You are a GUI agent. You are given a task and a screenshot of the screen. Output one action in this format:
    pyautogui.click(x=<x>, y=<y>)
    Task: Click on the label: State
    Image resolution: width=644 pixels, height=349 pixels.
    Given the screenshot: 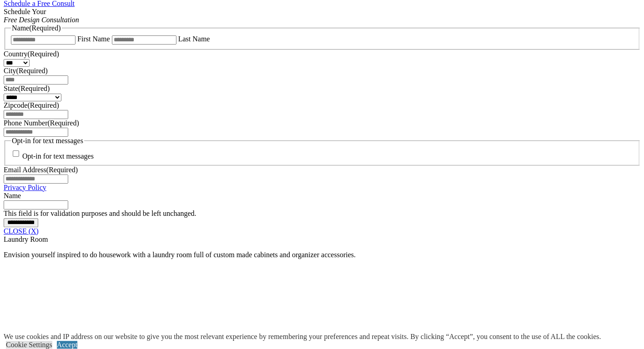 What is the action you would take?
    pyautogui.click(x=26, y=88)
    